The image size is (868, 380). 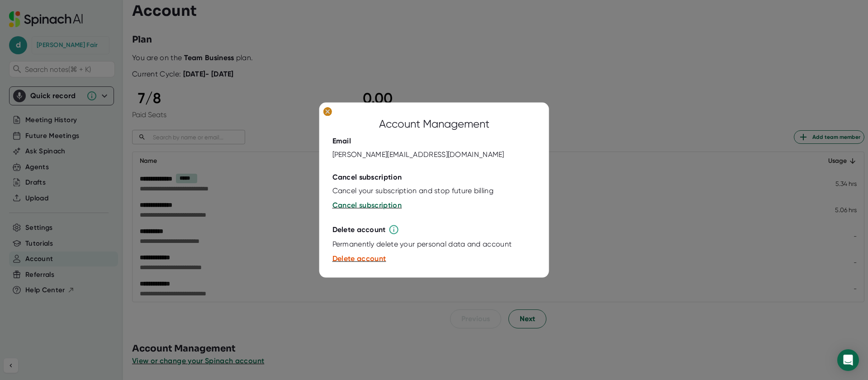 What do you see at coordinates (368, 177) in the screenshot?
I see `div: Cancel subscription` at bounding box center [368, 177].